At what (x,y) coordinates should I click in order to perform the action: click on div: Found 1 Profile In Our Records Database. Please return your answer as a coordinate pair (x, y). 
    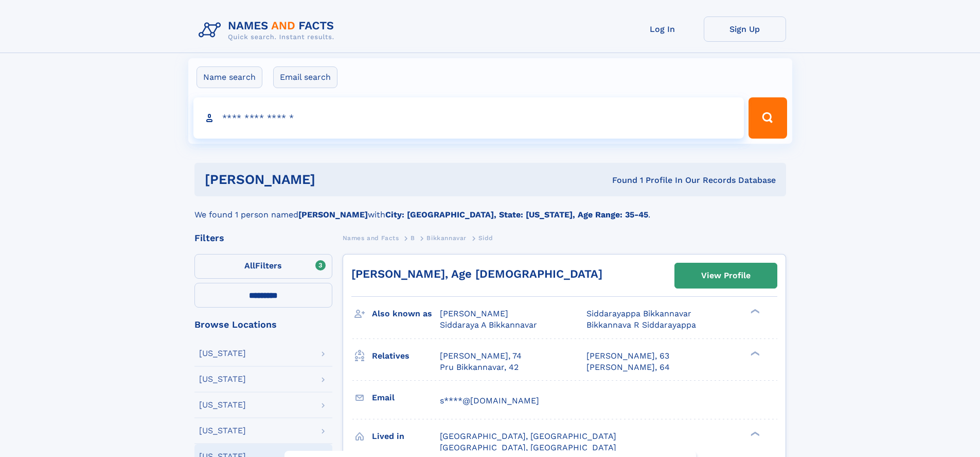
    Looking at the image, I should click on (619, 180).